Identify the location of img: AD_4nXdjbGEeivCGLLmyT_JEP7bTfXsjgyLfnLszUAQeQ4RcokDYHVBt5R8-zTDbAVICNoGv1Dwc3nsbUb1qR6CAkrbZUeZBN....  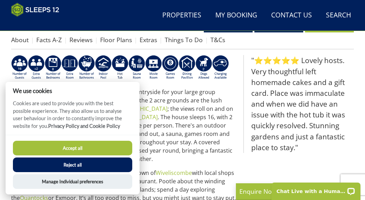
(137, 68).